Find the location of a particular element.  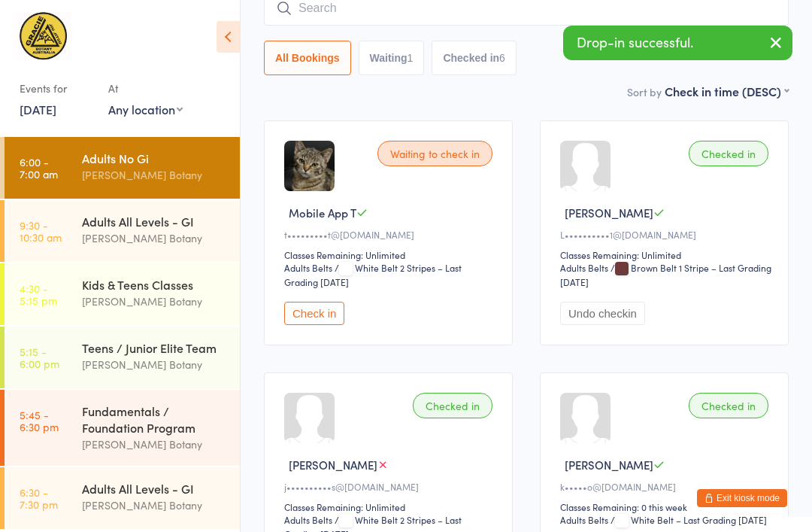

div: Events for is located at coordinates (57, 88).